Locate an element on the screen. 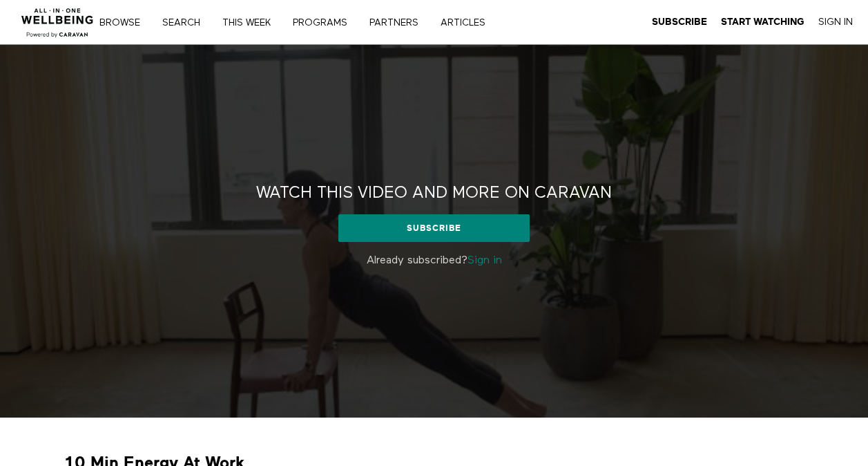  a: THIS WEEK is located at coordinates (251, 23).